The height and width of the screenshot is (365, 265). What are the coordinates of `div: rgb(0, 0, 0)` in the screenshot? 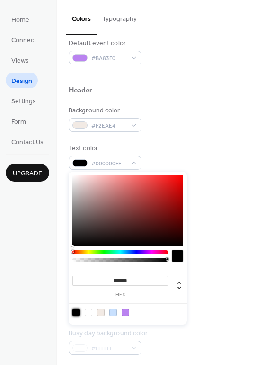 It's located at (76, 312).